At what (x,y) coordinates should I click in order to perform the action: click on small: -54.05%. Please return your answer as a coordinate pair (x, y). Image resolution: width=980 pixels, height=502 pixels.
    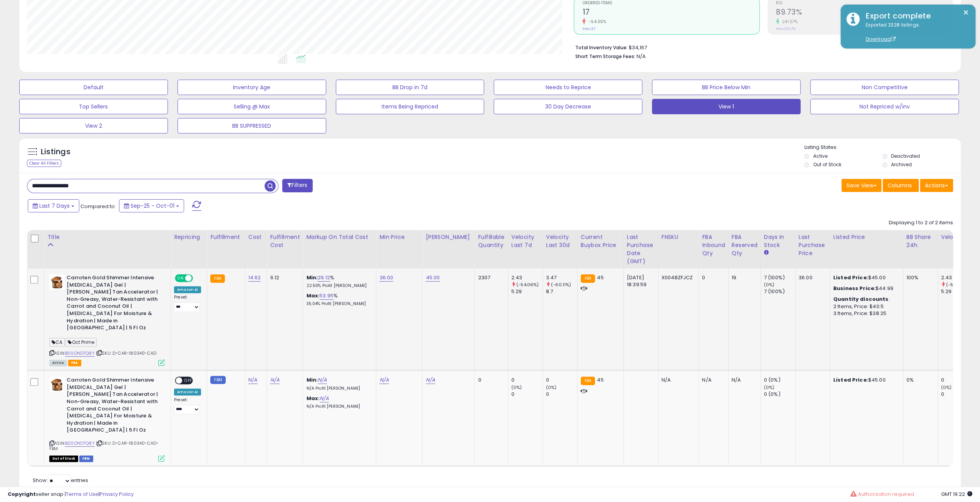
    Looking at the image, I should click on (596, 22).